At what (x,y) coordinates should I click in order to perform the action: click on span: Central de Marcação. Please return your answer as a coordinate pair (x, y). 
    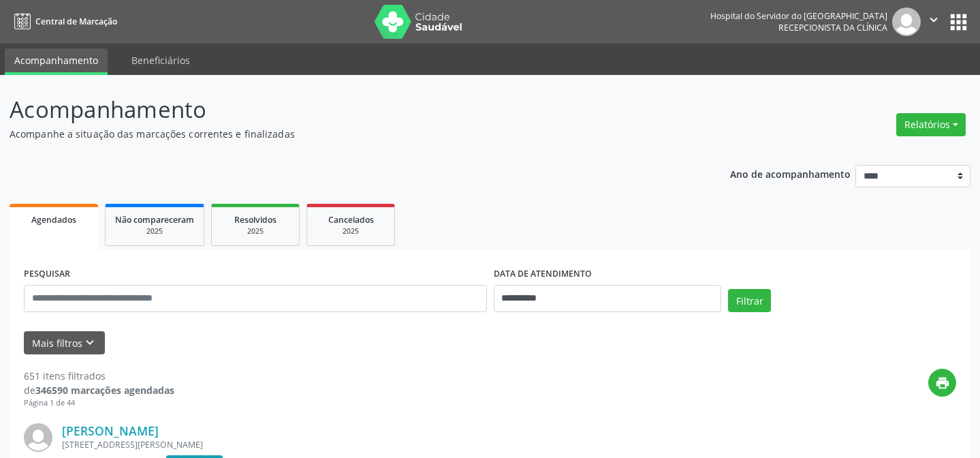
    Looking at the image, I should click on (76, 21).